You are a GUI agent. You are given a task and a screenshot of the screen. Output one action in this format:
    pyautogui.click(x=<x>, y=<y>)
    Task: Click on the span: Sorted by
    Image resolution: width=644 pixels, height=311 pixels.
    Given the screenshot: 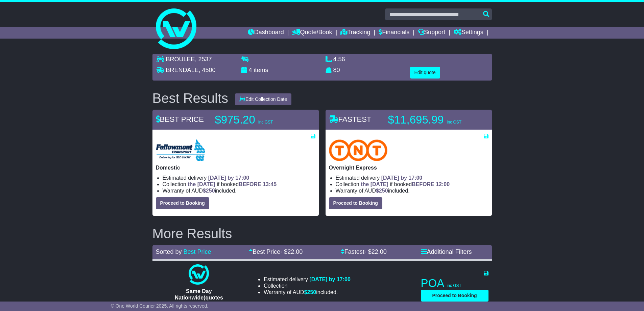 What is the action you would take?
    pyautogui.click(x=169, y=252)
    